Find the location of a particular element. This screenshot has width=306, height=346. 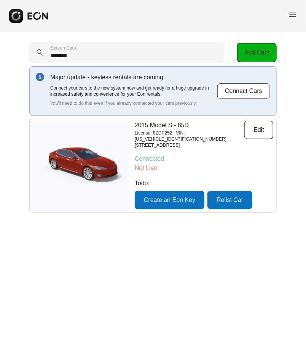

p: Major update - keyless rentals are coming is located at coordinates (134, 77).